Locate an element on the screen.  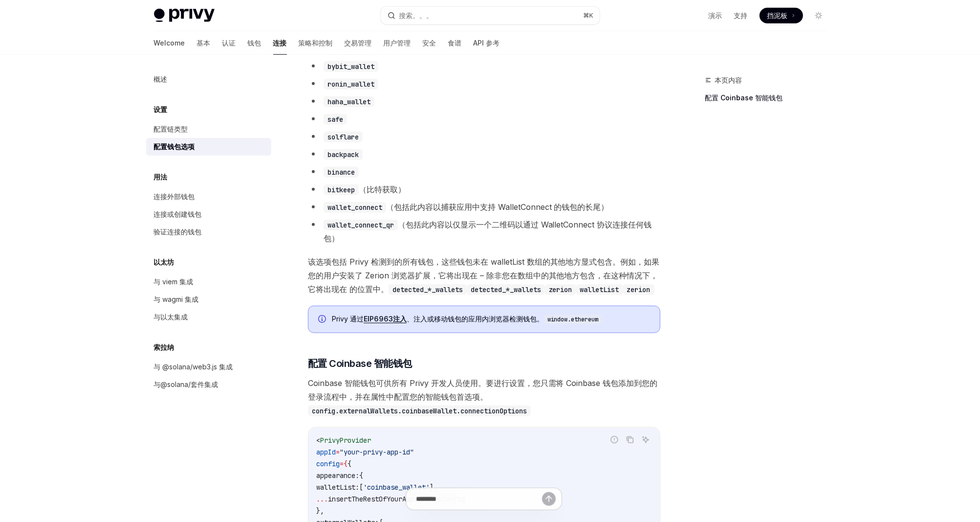
font: Privy 通过 、注入或移动钱包的应用内浏览器检测钱包。 is located at coordinates (438, 319).